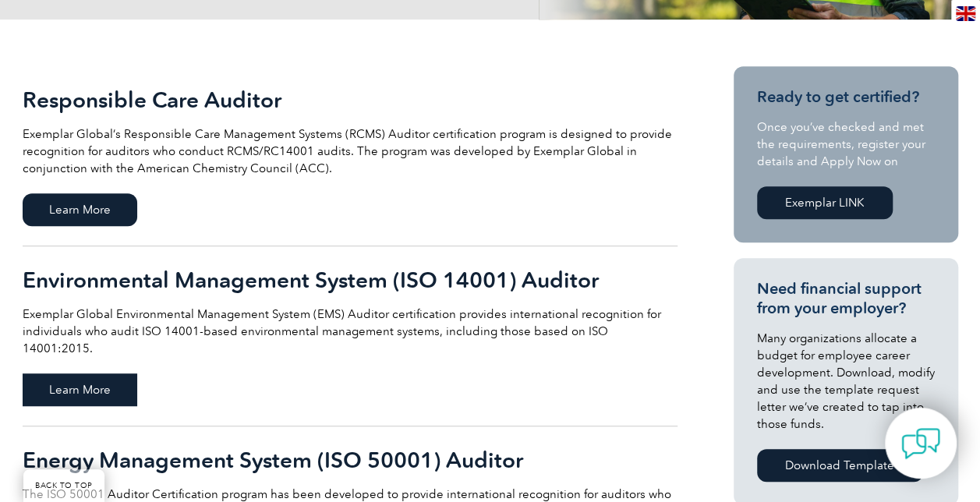 Image resolution: width=980 pixels, height=502 pixels. What do you see at coordinates (921, 444) in the screenshot?
I see `img: contact-chat.png` at bounding box center [921, 444].